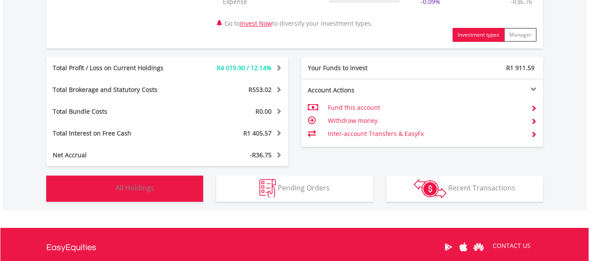  Describe the element at coordinates (512, 246) in the screenshot. I see `a: CONTACT US` at that location.